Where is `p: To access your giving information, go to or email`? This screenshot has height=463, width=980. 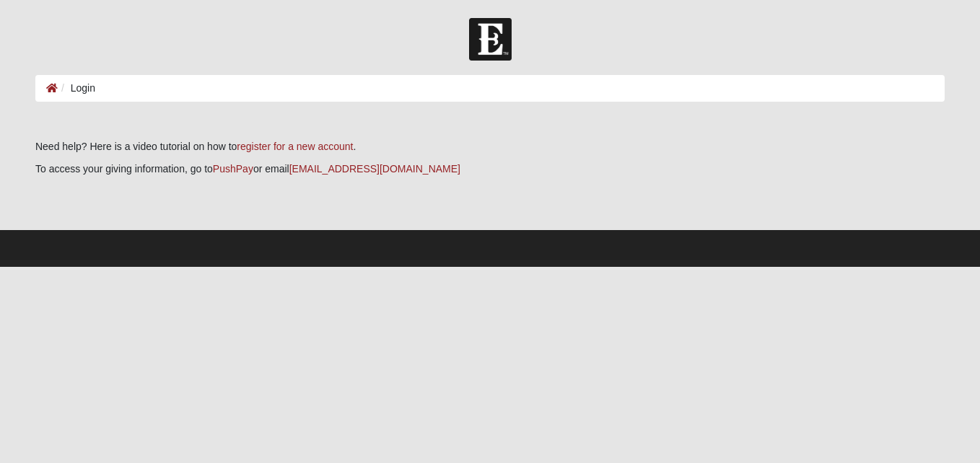 p: To access your giving information, go to or email is located at coordinates (490, 169).